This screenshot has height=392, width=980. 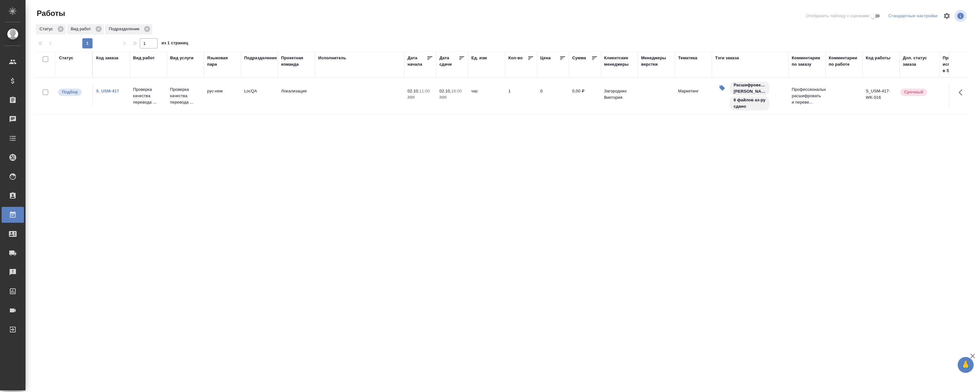 What do you see at coordinates (962, 92) in the screenshot?
I see `button: Здесь прячутся важные кнопки` at bounding box center [962, 92].